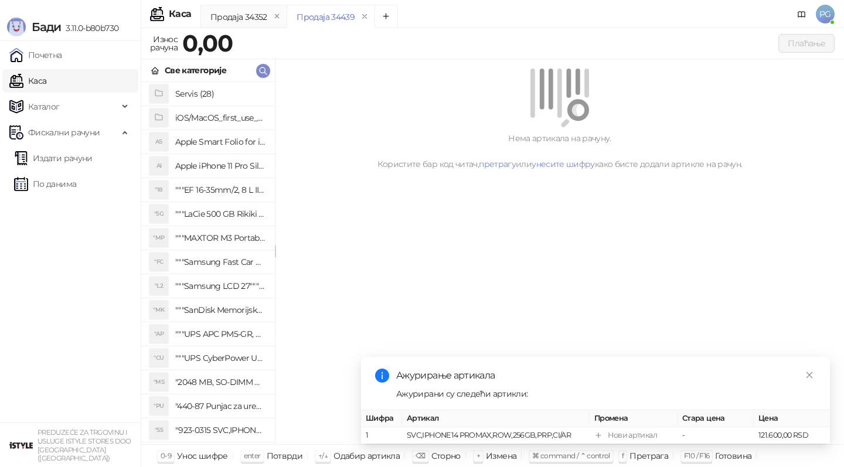 The height and width of the screenshot is (467, 844). What do you see at coordinates (238, 17) in the screenshot?
I see `div: Продаја 34352` at bounding box center [238, 17].